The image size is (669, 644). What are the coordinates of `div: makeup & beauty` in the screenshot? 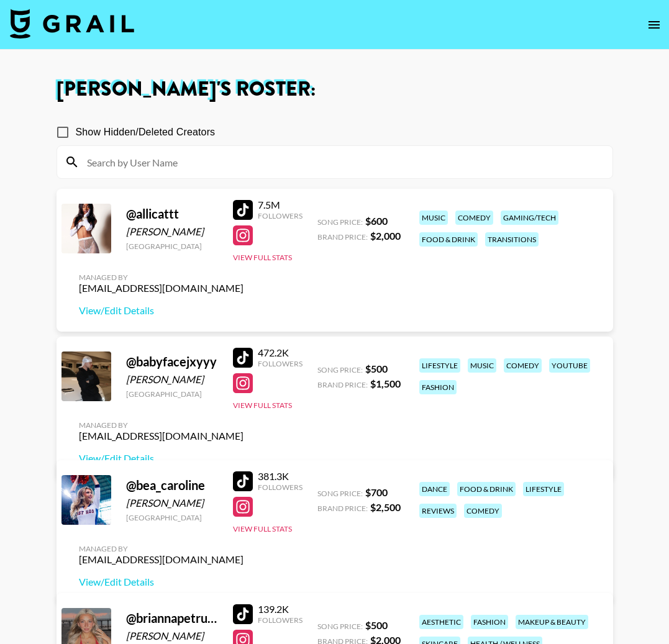 It's located at (552, 622).